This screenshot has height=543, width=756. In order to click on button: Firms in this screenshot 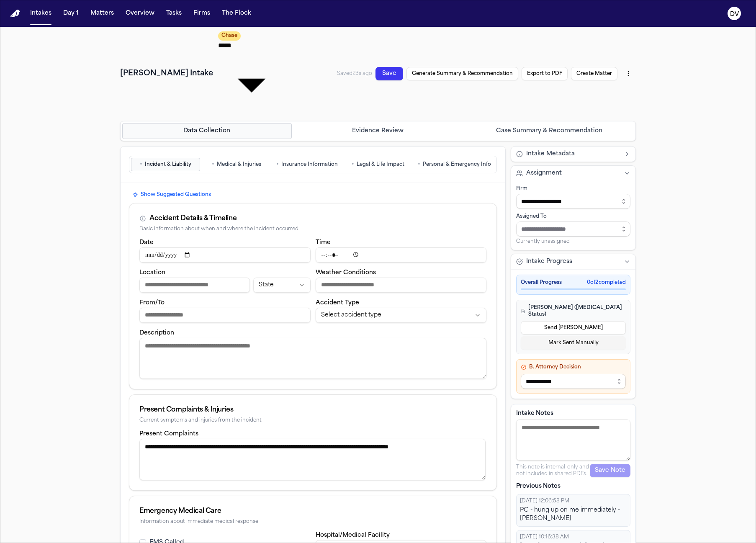, I will do `click(202, 13)`.